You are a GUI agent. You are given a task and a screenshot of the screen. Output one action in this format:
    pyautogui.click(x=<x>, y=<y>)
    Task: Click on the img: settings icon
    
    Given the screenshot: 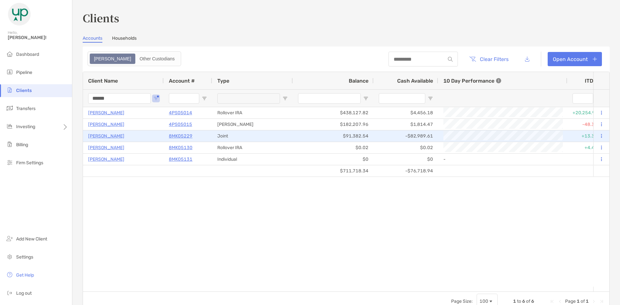 What is the action you would take?
    pyautogui.click(x=10, y=257)
    